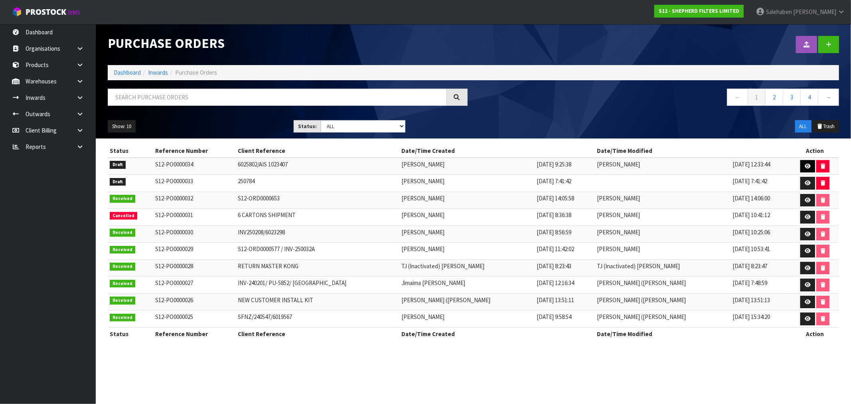 The width and height of the screenshot is (851, 404). I want to click on td: RETURN MASTER KONG, so click(318, 268).